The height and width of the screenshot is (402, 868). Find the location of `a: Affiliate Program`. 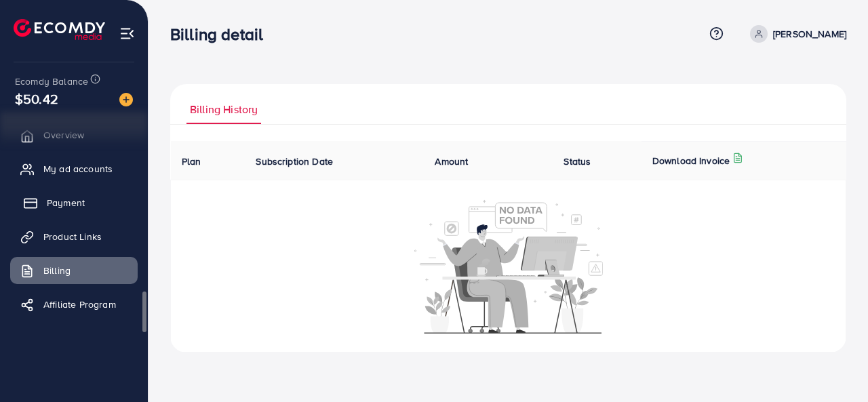

a: Affiliate Program is located at coordinates (74, 304).